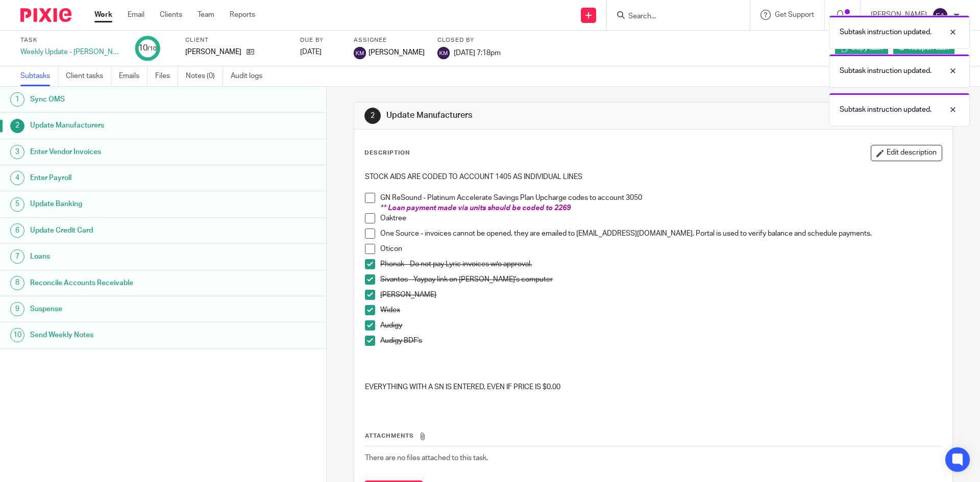 The height and width of the screenshot is (482, 980). I want to click on p: Oticon, so click(661, 249).